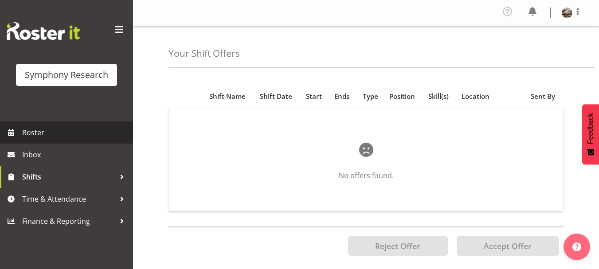  Describe the element at coordinates (343, 96) in the screenshot. I see `div: Ends` at that location.